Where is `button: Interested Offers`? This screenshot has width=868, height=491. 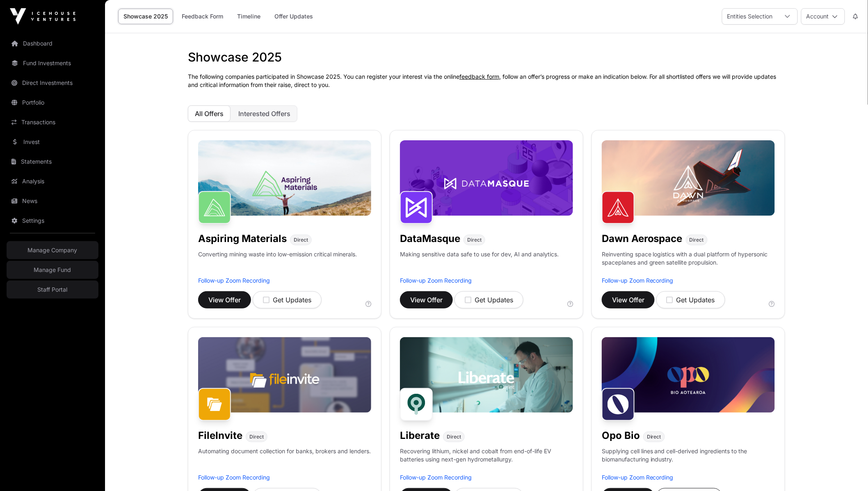
button: Interested Offers is located at coordinates (264, 114).